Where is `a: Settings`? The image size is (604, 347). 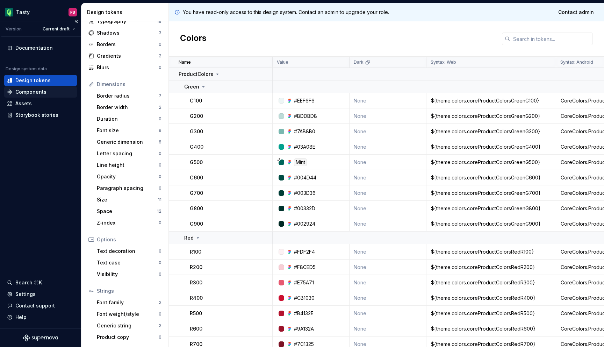 a: Settings is located at coordinates (41, 294).